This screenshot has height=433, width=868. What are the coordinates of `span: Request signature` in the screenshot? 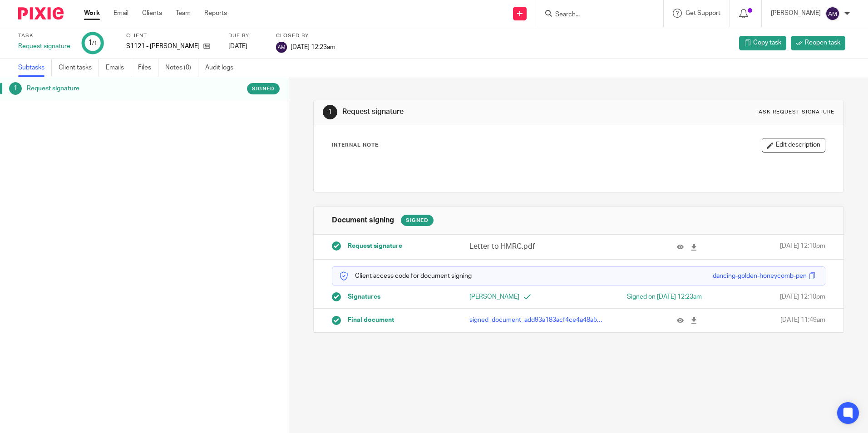 It's located at (375, 246).